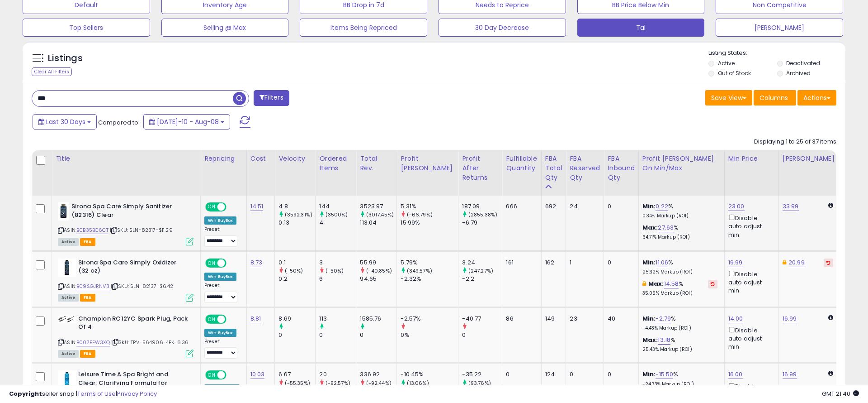 Image resolution: width=868 pixels, height=403 pixels. I want to click on div: Min Price, so click(751, 158).